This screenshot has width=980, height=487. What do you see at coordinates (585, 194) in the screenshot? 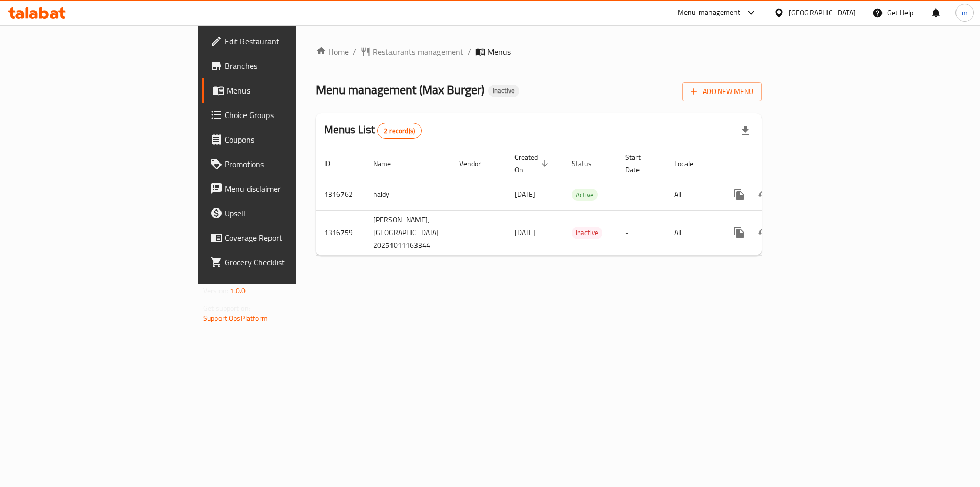
I see `span: Active` at bounding box center [585, 194].